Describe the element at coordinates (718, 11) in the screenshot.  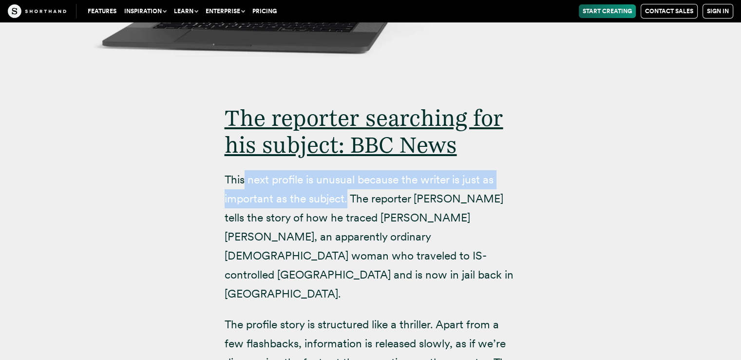
I see `a: Sign in` at that location.